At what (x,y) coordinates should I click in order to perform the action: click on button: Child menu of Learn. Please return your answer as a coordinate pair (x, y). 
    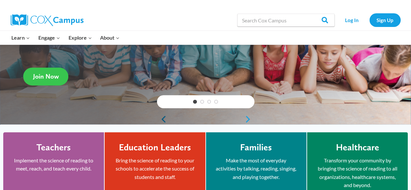
    Looking at the image, I should click on (21, 38).